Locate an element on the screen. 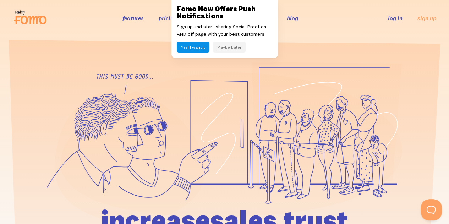  p: Sign up and start sharing Social Proof on AND off page with your best customers is located at coordinates (225, 31).